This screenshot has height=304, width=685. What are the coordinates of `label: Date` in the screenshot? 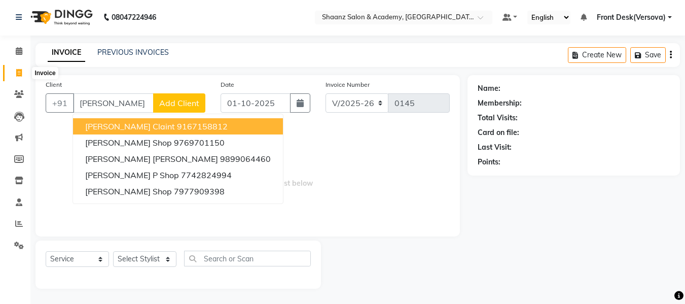 It's located at (227, 85).